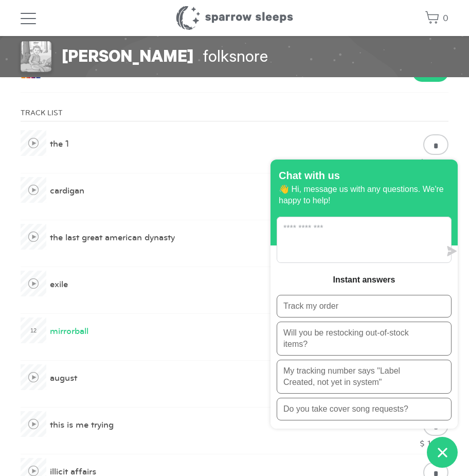 Image resolution: width=469 pixels, height=476 pixels. What do you see at coordinates (45, 150) in the screenshot?
I see `a: the 1` at bounding box center [45, 150].